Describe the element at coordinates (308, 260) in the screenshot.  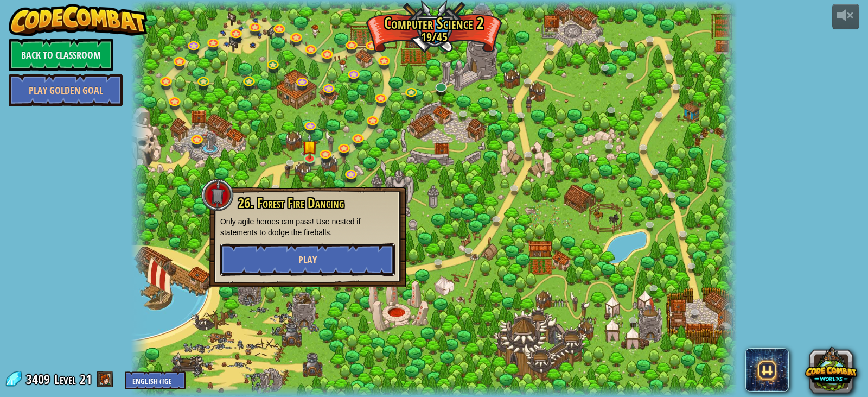
I see `button: Play` at that location.